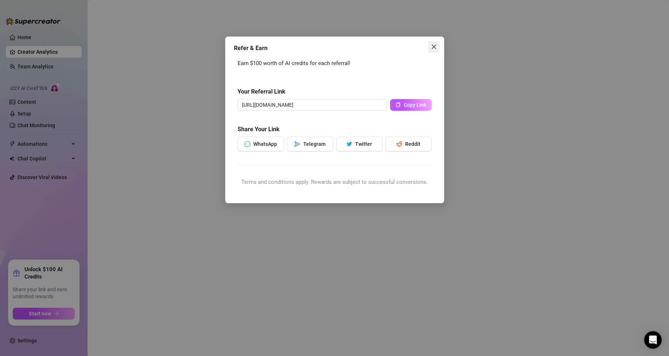 Image resolution: width=669 pixels, height=356 pixels. I want to click on button: messageWhatsApp, so click(261, 144).